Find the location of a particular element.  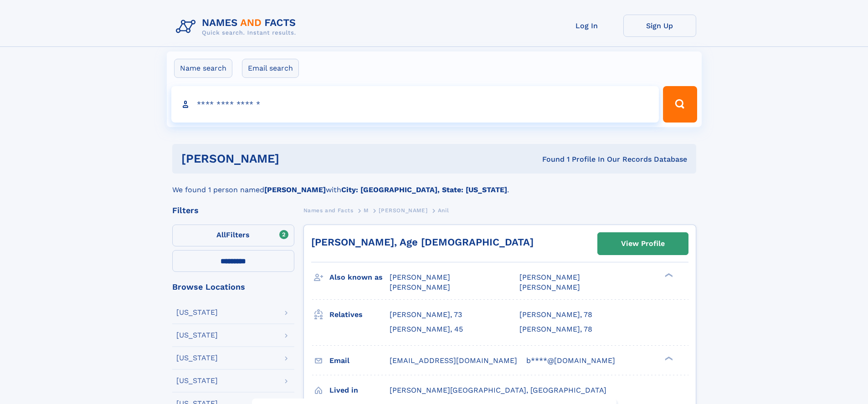

h3: Also known as is located at coordinates (359, 278).